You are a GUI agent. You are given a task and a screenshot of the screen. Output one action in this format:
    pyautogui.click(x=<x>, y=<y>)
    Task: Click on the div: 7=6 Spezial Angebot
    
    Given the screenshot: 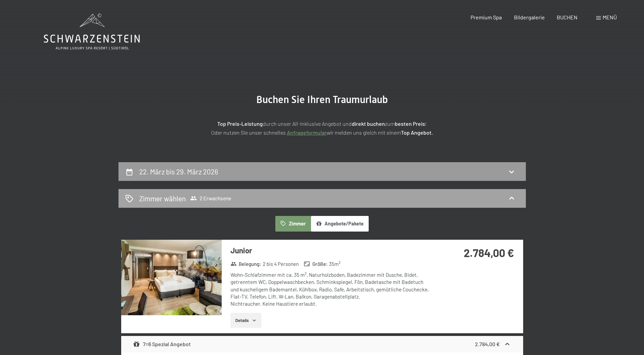 What is the action you would take?
    pyautogui.click(x=162, y=344)
    